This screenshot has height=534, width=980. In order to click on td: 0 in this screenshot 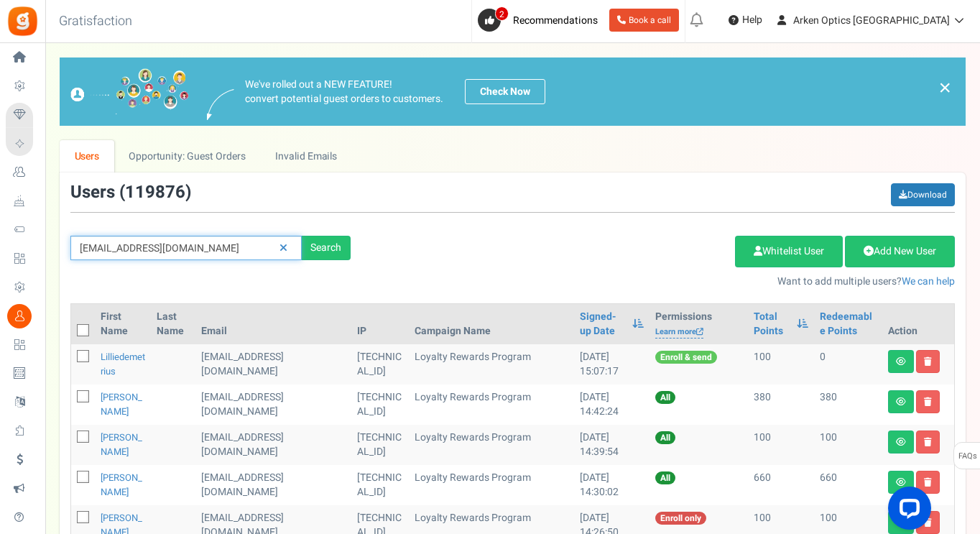, I will do `click(848, 364)`.